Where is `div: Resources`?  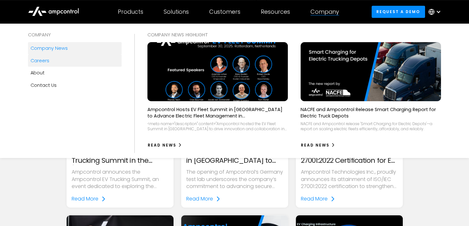
div: Resources is located at coordinates (276, 12).